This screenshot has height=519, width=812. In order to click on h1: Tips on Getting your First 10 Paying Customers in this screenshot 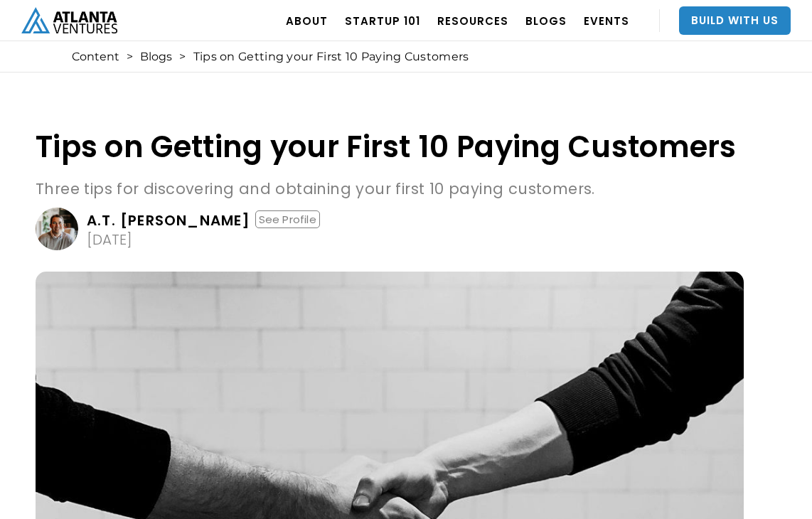, I will do `click(389, 147)`.